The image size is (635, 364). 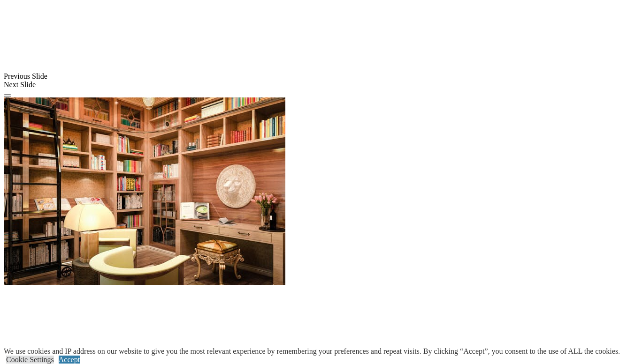 What do you see at coordinates (317, 77) in the screenshot?
I see `div: Previous Slide` at bounding box center [317, 77].